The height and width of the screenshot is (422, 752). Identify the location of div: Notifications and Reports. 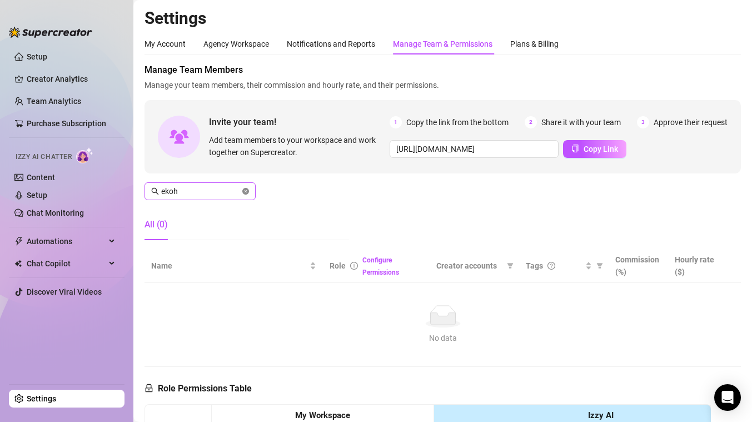
(331, 44).